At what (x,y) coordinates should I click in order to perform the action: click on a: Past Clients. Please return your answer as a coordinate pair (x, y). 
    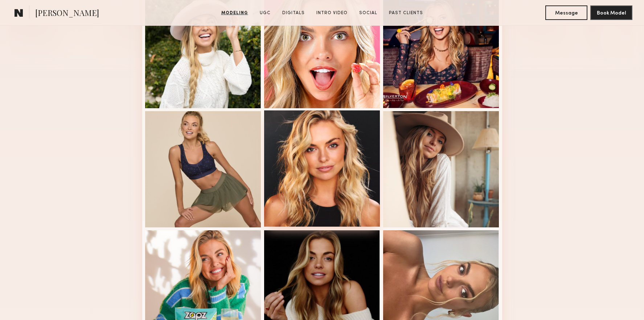
    Looking at the image, I should click on (406, 13).